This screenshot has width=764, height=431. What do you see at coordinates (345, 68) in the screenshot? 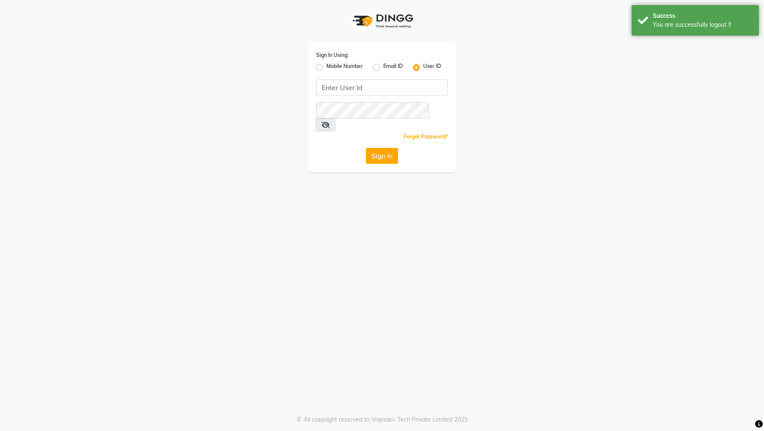
I see `label: Mobile Number` at bounding box center [345, 68].